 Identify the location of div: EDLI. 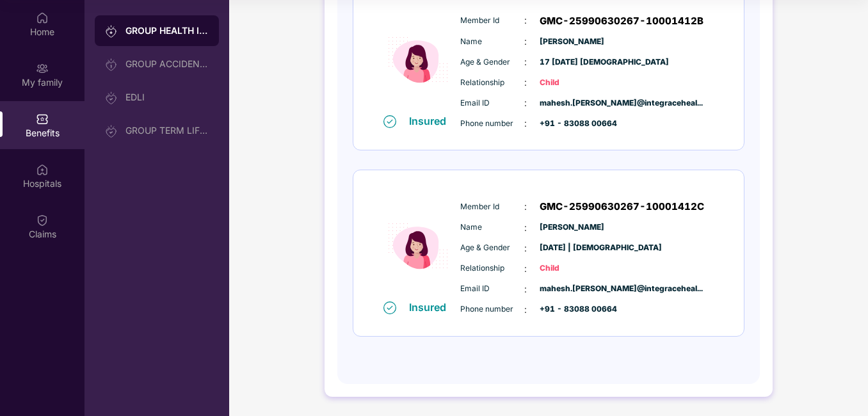
(167, 97).